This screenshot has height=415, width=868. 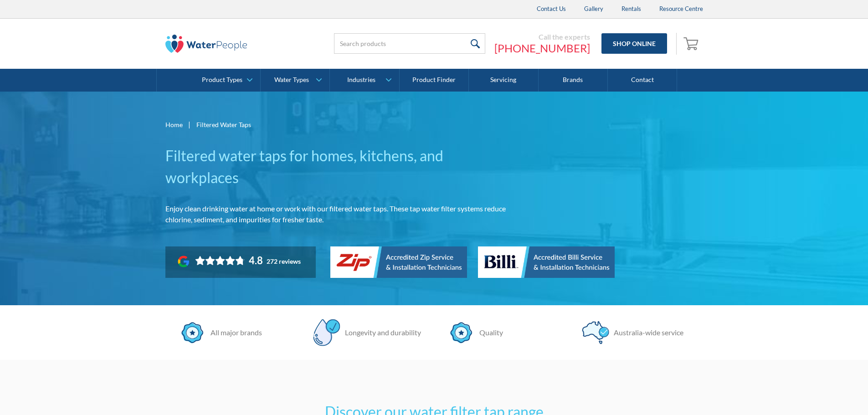 I want to click on a: Water Types, so click(x=295, y=80).